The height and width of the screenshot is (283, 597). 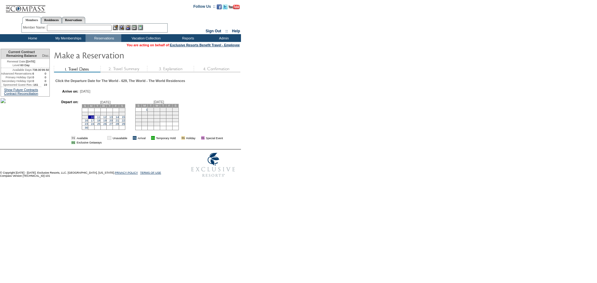 What do you see at coordinates (134, 27) in the screenshot?
I see `img: Reservations` at bounding box center [134, 27].